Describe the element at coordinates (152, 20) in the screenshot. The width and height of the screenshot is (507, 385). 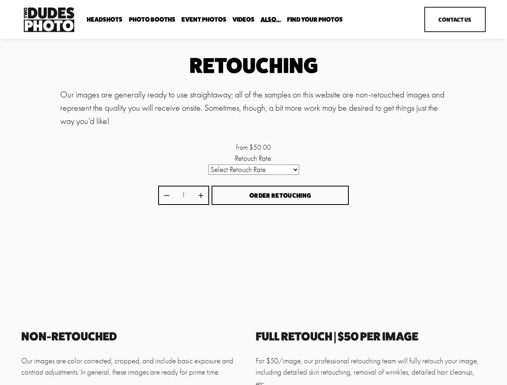
I see `span: Photo Booths` at that location.